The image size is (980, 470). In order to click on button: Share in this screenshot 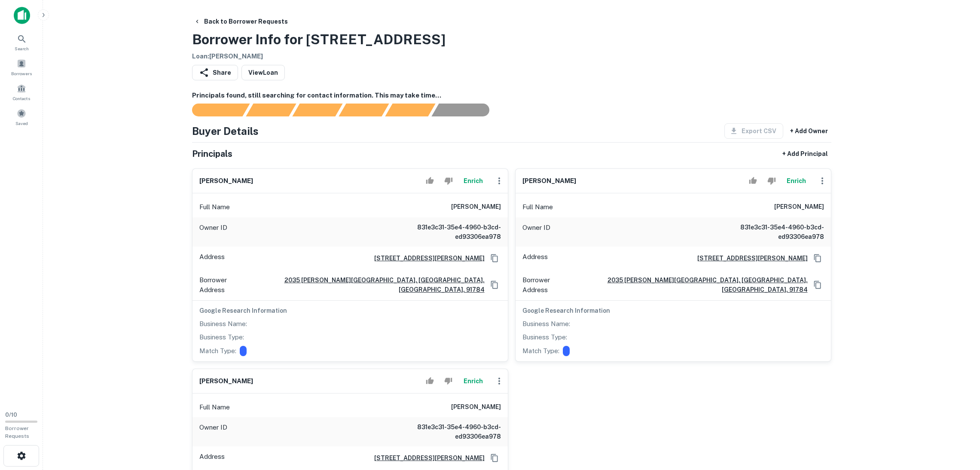, I will do `click(214, 72)`.